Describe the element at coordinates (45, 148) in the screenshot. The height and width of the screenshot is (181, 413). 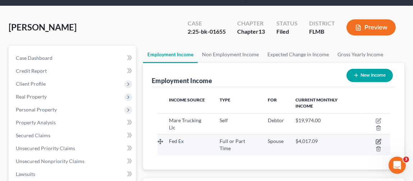
I see `span: Unsecured Priority Claims` at that location.